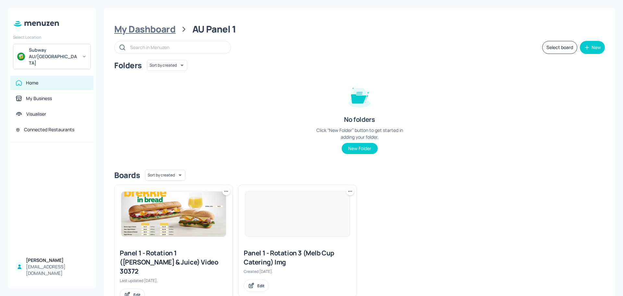 The image size is (623, 296). Describe the element at coordinates (297, 257) in the screenshot. I see `div: Panel 1 - Rotation 3 (Melb Cup Catering) Img` at that location.